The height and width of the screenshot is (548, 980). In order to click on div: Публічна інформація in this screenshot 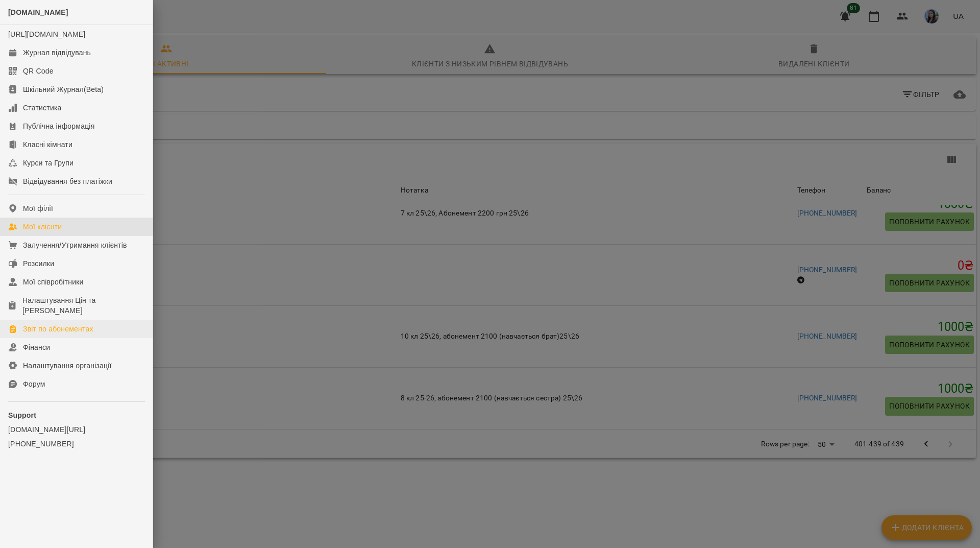, I will do `click(58, 126)`.